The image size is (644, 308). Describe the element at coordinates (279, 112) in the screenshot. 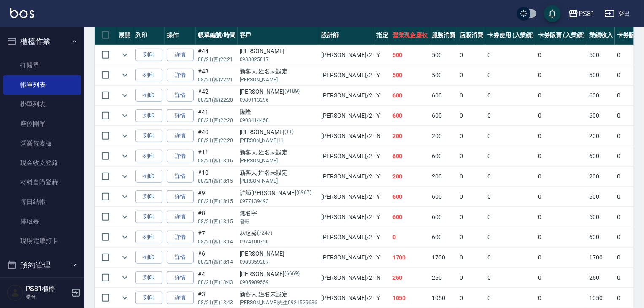

I see `div: 隆隆` at that location.